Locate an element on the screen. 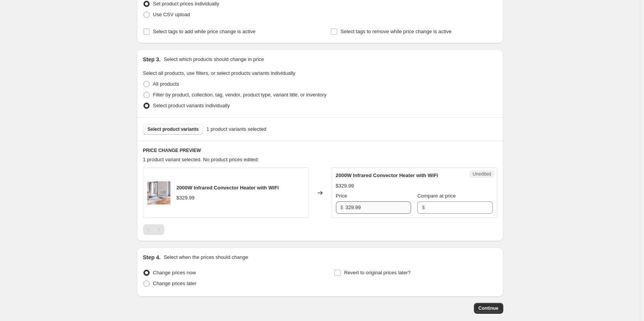 Image resolution: width=644 pixels, height=321 pixels. span: All products is located at coordinates (166, 84).